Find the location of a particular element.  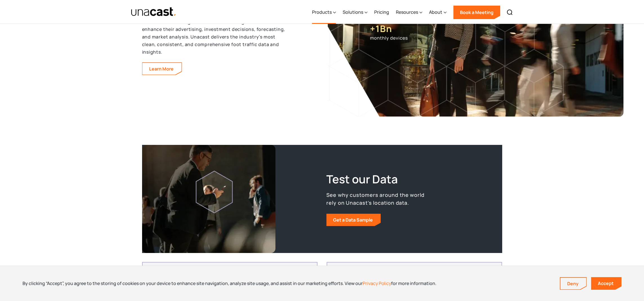

a: home is located at coordinates (153, 12).